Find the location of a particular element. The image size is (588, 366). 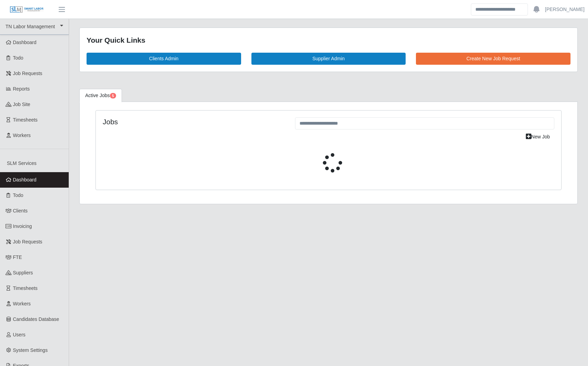

a: Supplier Admin is located at coordinates (329, 58).